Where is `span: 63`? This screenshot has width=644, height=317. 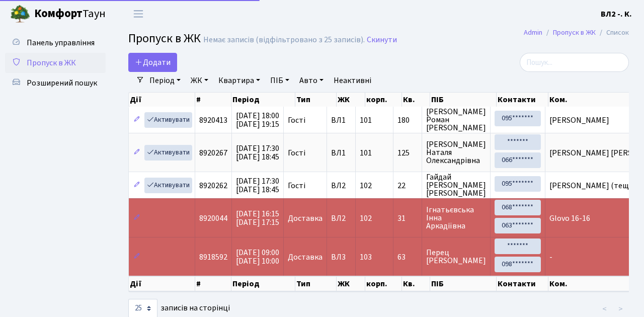 span: 63 is located at coordinates (407, 257).